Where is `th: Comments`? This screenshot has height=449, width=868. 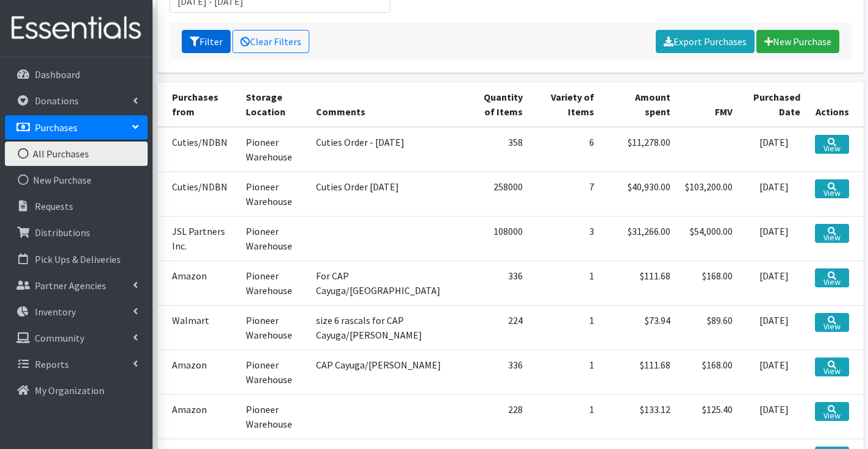
th: Comments is located at coordinates (387, 104).